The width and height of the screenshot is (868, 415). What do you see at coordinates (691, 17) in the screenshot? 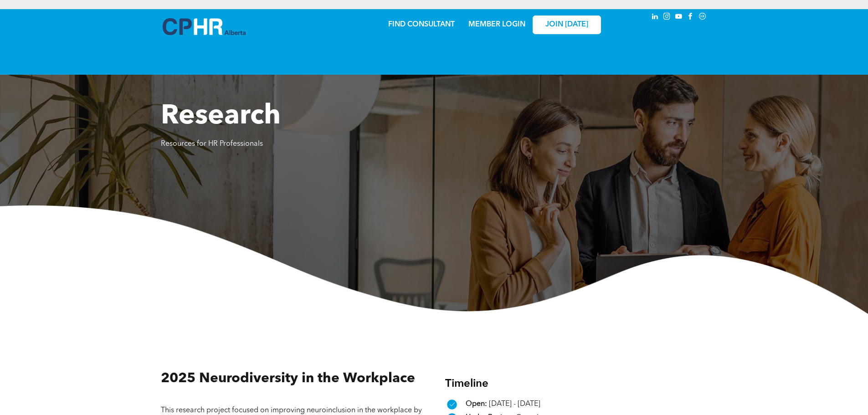
I see `a: facebook` at bounding box center [691, 17].